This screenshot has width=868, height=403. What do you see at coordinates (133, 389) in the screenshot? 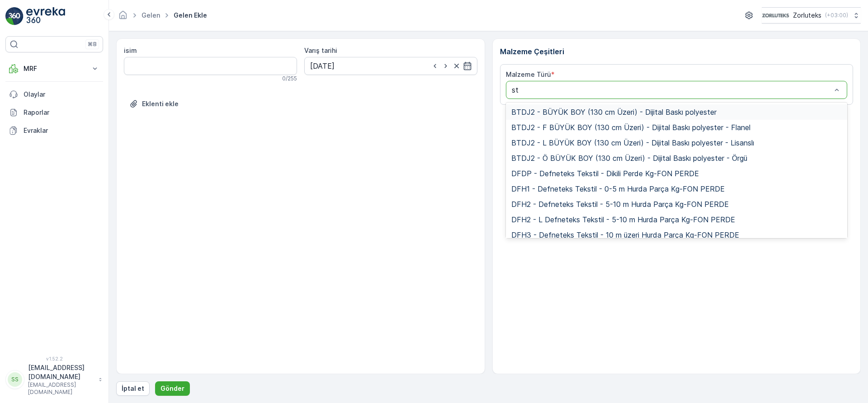
I see `button: İptal et` at bounding box center [133, 389].